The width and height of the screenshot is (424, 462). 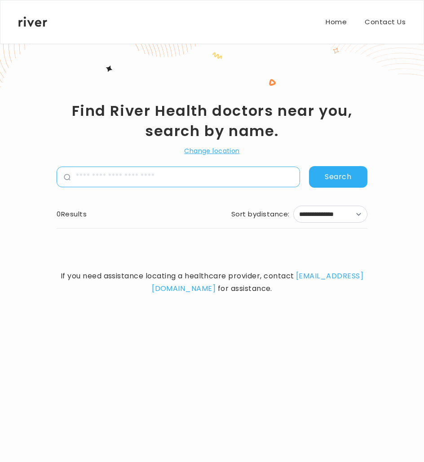 I want to click on span: If you need assistance locating a healthcare provider, contact for assistance., so click(x=211, y=282).